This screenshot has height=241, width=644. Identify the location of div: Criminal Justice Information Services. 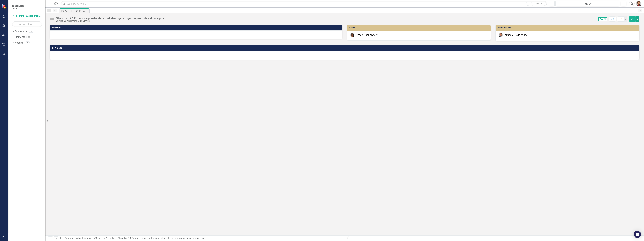
(112, 21).